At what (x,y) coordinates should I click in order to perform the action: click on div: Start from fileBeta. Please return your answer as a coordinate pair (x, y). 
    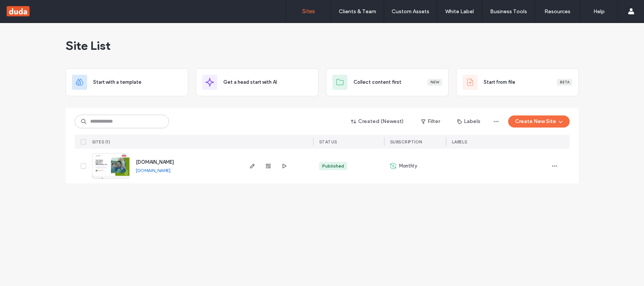
    Looking at the image, I should click on (517, 82).